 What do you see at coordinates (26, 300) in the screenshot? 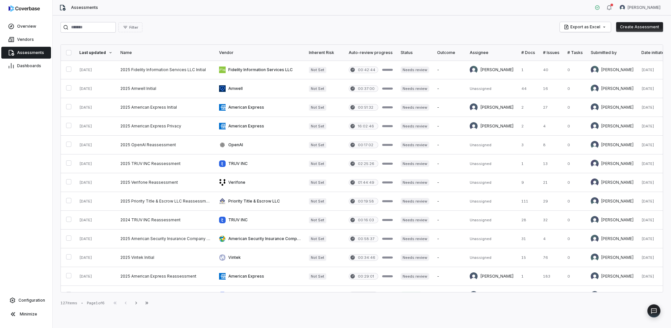
I see `a: Configuration` at bounding box center [26, 300].